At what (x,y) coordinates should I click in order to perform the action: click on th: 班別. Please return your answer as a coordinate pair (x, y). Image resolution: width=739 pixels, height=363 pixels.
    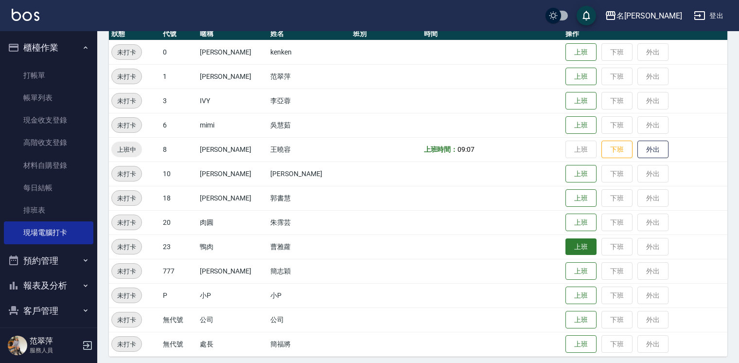
    Looking at the image, I should click on (386, 34).